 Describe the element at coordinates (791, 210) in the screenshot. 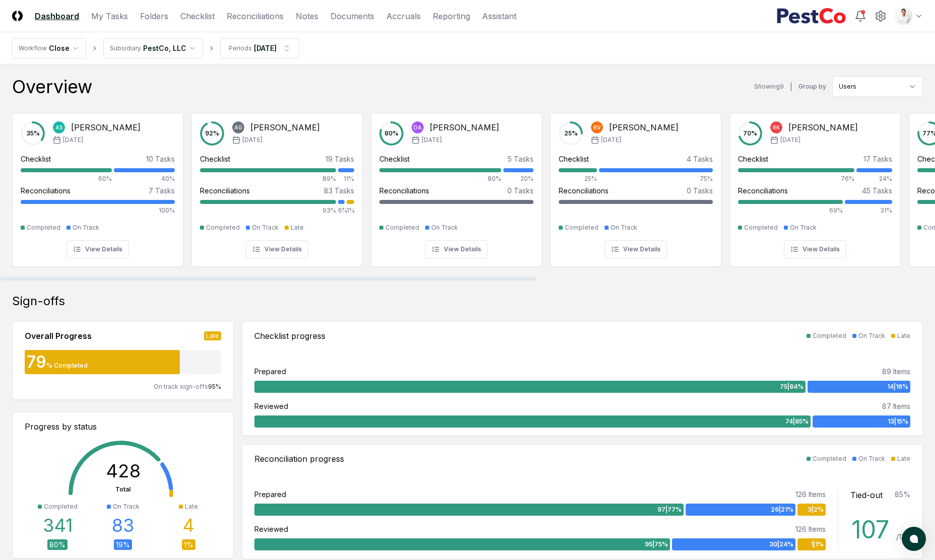

I see `div: 69%` at that location.